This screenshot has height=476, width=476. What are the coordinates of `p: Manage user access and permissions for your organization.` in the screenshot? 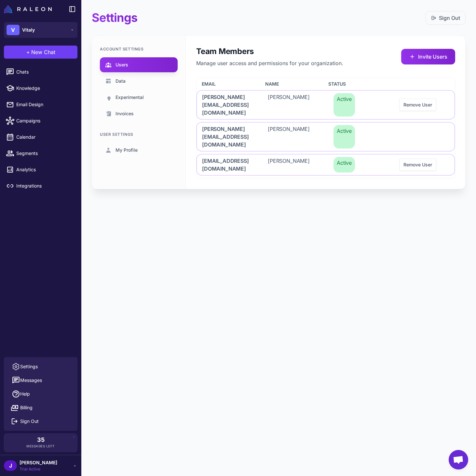 It's located at (270, 63).